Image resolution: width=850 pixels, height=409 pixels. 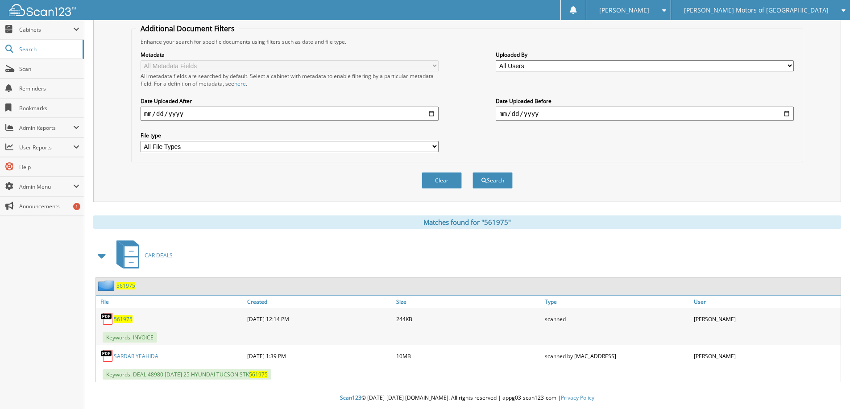 I want to click on span: Admin Reports, so click(x=46, y=128).